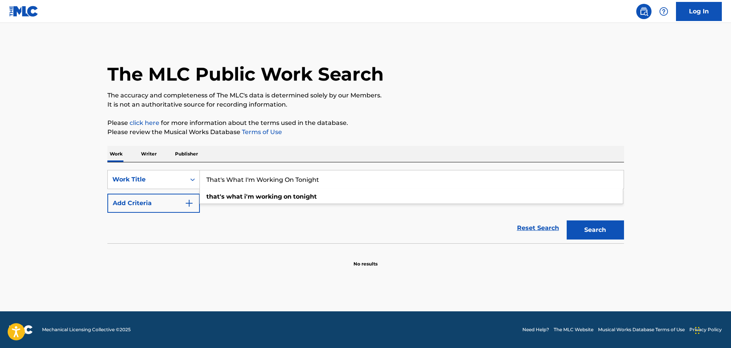 The width and height of the screenshot is (731, 348). What do you see at coordinates (366, 96) in the screenshot?
I see `p: The accuracy and completeness of The MLC's data is determined solely by our Members.` at bounding box center [366, 96].